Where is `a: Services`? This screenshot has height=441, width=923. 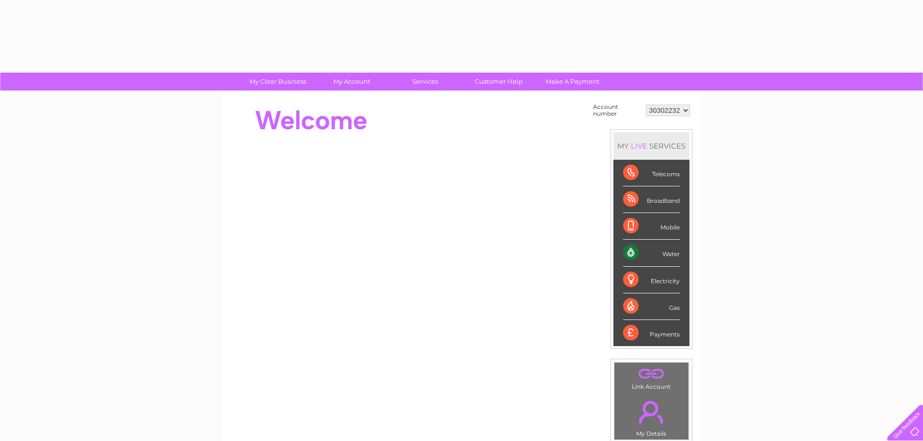
a: Services is located at coordinates (425, 81).